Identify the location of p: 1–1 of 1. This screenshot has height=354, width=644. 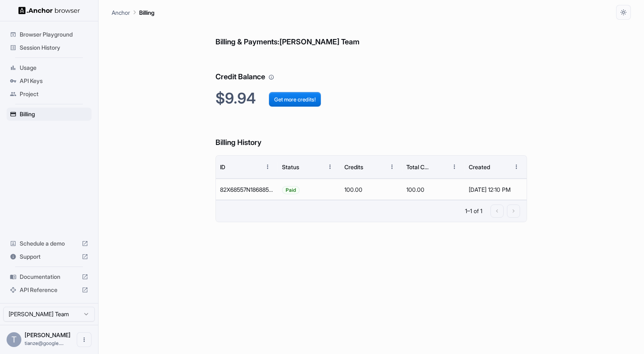
(474, 211).